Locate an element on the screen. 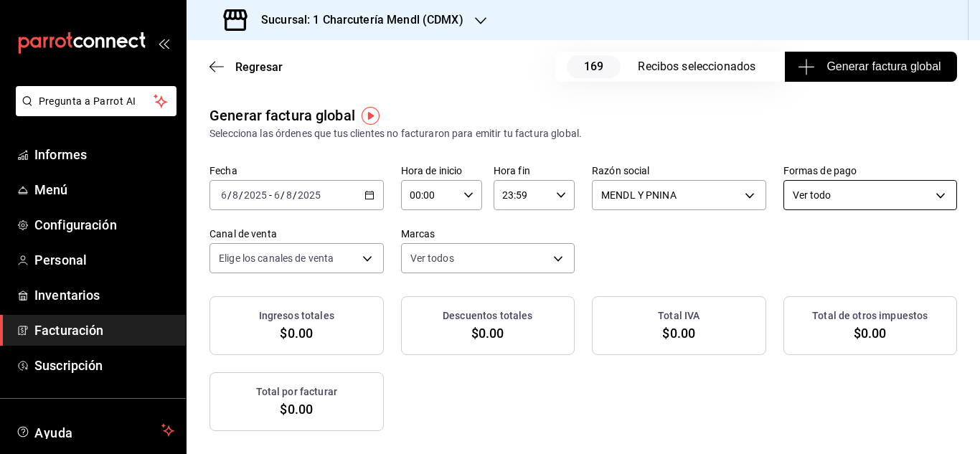 The width and height of the screenshot is (980, 454). font: Canal de venta is located at coordinates (243, 234).